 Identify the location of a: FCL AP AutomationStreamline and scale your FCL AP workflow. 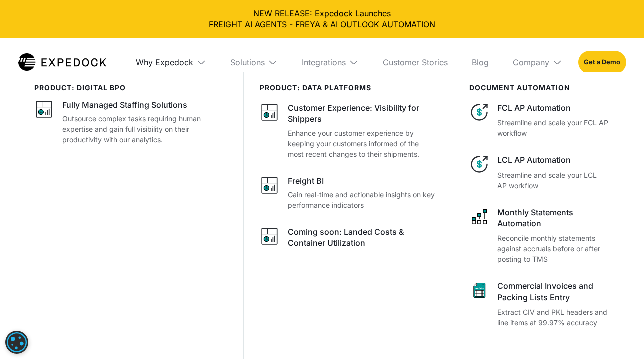
(539, 121).